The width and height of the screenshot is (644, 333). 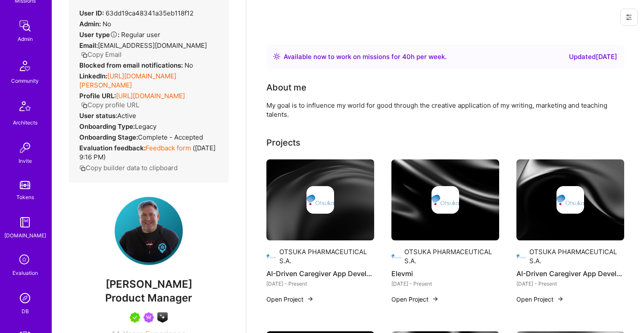 What do you see at coordinates (170, 137) in the screenshot?
I see `span: Complete - Accepted` at bounding box center [170, 137].